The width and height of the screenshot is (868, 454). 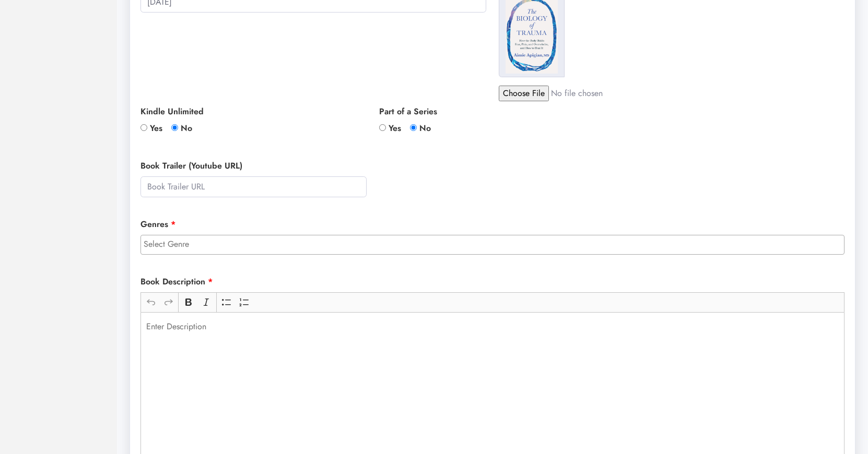 What do you see at coordinates (158, 225) in the screenshot?
I see `label: Genres` at bounding box center [158, 225].